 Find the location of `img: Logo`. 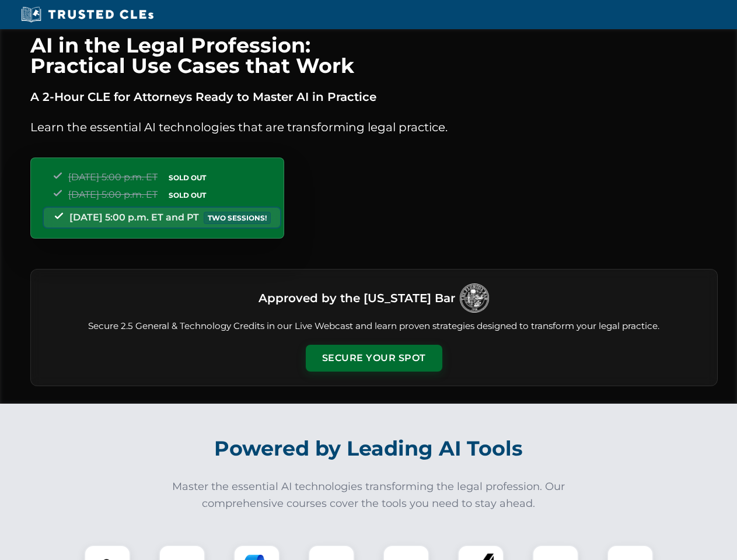

img: Logo is located at coordinates (475, 298).